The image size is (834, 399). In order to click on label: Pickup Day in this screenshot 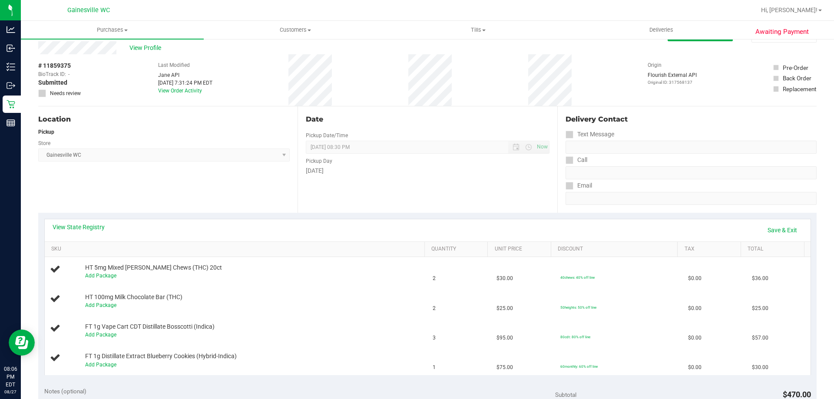, I will do `click(319, 161)`.